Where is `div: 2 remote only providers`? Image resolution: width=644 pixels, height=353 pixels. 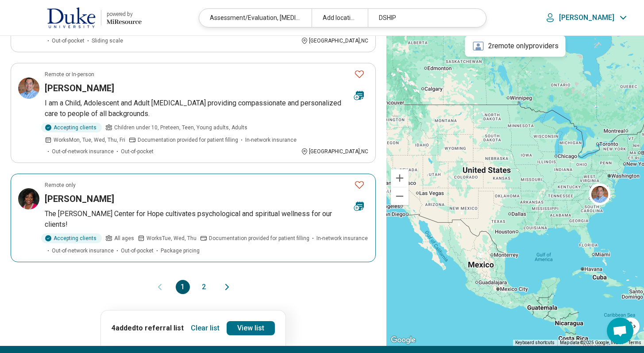 div: 2 remote only providers is located at coordinates (516, 46).